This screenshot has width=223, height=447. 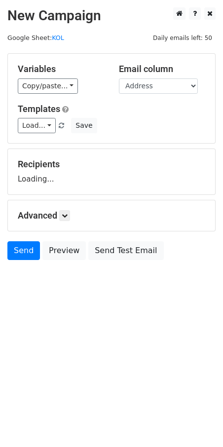 I want to click on h2: New Campaign, so click(x=111, y=16).